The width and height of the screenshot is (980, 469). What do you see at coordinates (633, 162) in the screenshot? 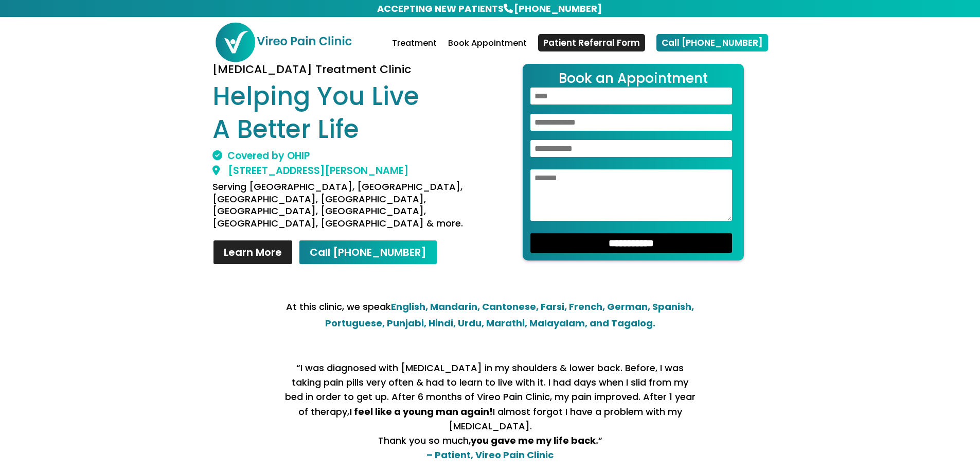
I see `form: Contact form` at bounding box center [633, 162].